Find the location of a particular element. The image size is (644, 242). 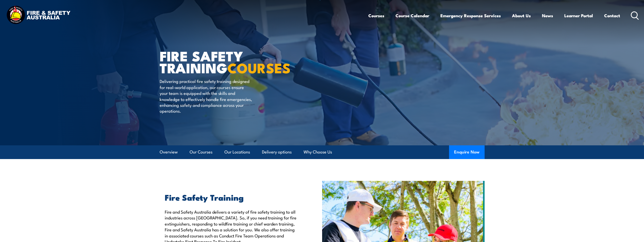

a: Learner Portal is located at coordinates (578, 16).